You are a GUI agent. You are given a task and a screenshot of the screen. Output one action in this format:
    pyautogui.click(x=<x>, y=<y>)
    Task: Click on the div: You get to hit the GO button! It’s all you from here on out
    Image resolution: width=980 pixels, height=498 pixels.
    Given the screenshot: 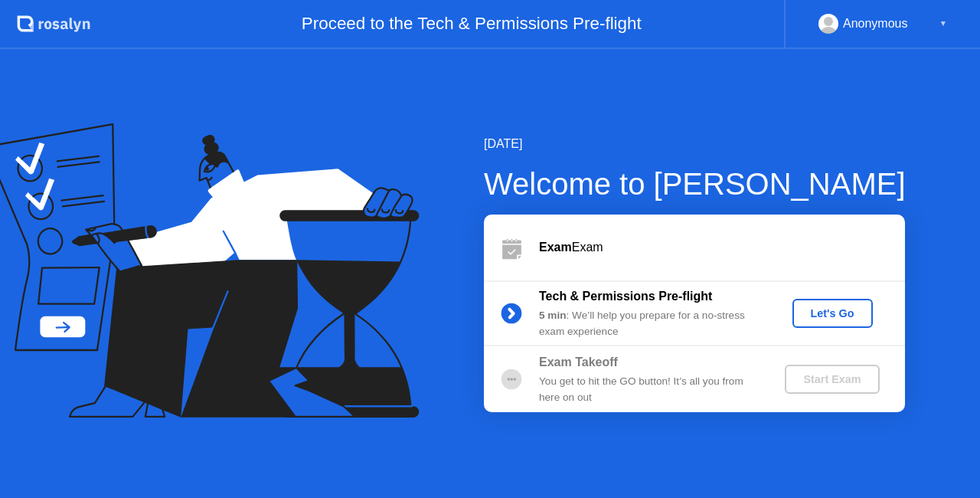 What is the action you would take?
    pyautogui.click(x=650, y=389)
    